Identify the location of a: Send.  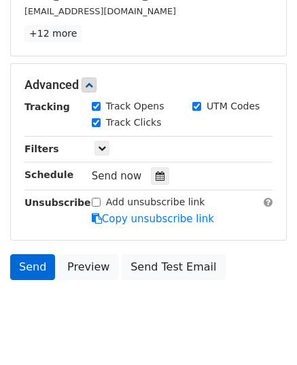
(33, 267).